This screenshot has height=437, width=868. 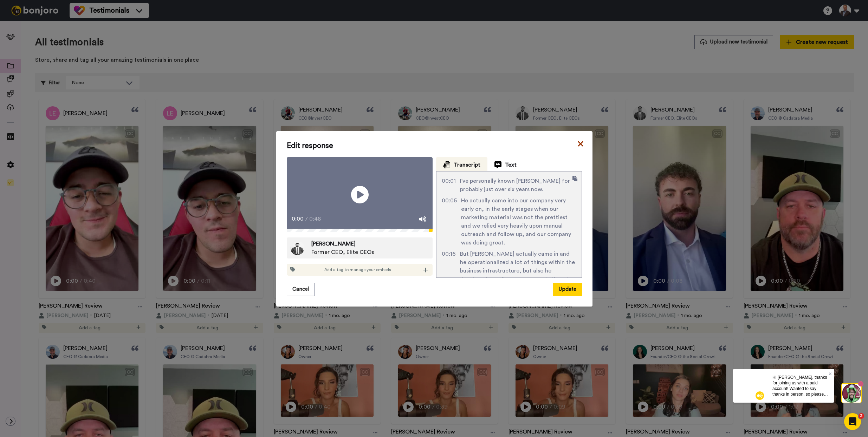 I want to click on button: Cancel, so click(x=301, y=290).